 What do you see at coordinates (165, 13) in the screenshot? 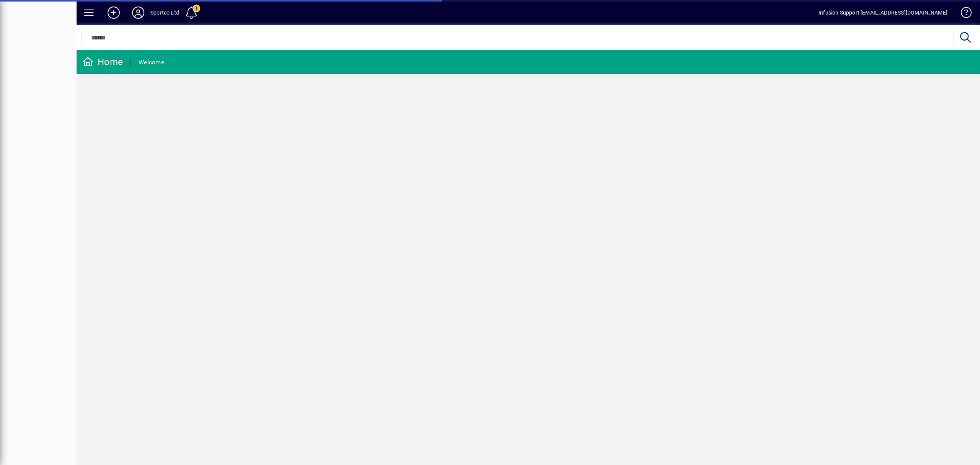
I see `div: Sportco Ltd` at bounding box center [165, 13].